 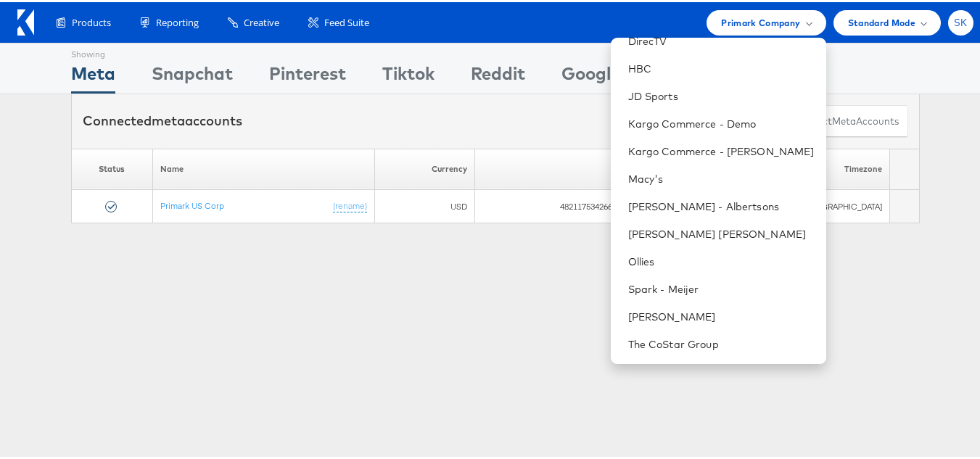 What do you see at coordinates (177, 20) in the screenshot?
I see `span: Reporting` at bounding box center [177, 20].